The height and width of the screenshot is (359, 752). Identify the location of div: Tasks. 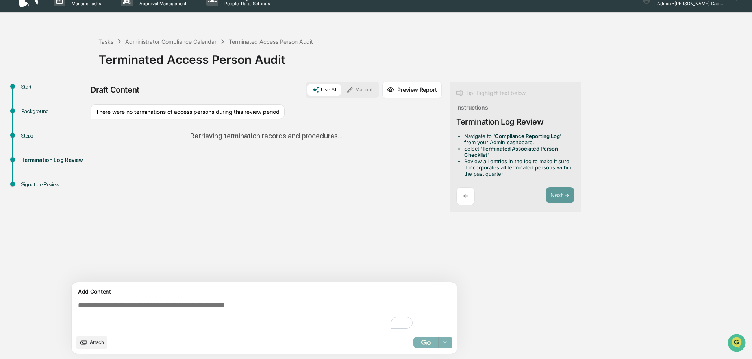
(106, 41).